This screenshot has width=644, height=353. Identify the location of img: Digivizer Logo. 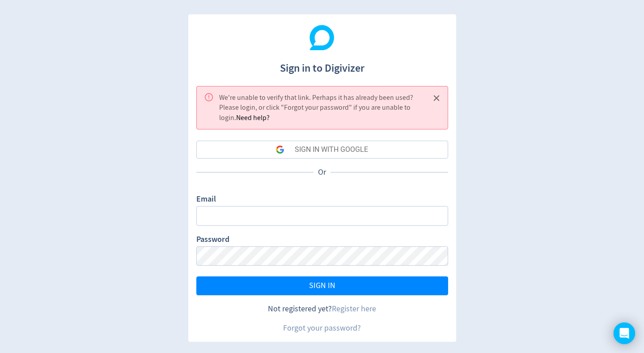
(322, 37).